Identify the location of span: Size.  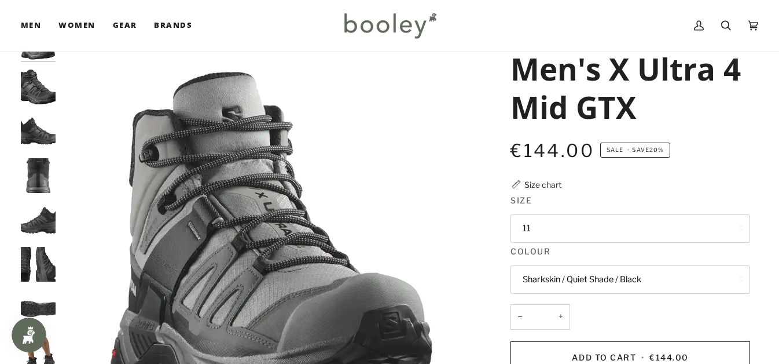
(521, 200).